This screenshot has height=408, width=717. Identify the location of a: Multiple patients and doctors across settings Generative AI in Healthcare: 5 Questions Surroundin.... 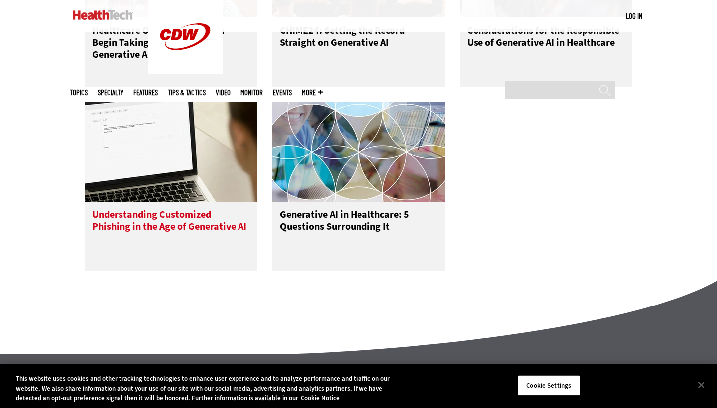
(358, 187).